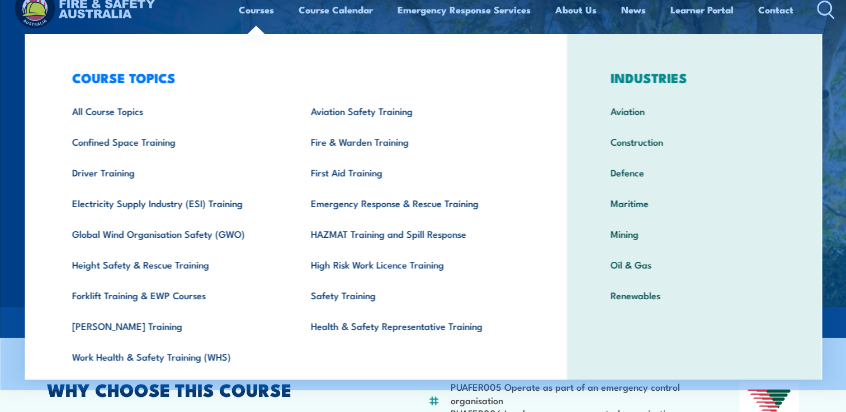  I want to click on a: All Course Topics, so click(173, 111).